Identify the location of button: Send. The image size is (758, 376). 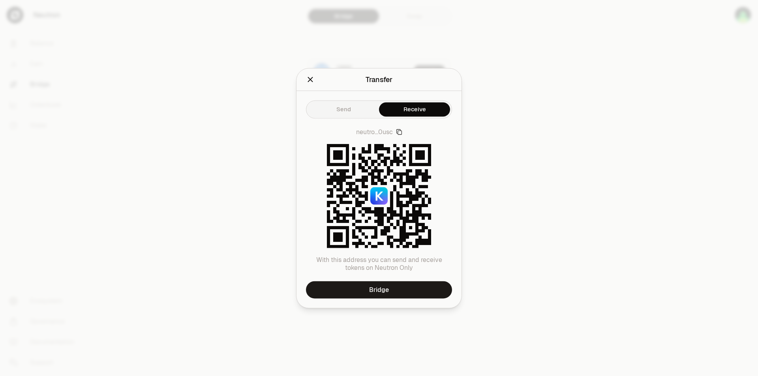
(343, 109).